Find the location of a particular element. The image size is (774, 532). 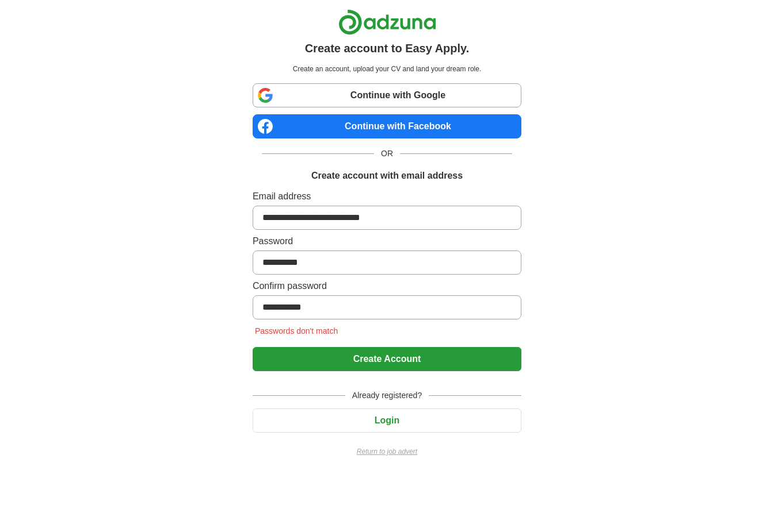

label: Email address is located at coordinates (387, 196).